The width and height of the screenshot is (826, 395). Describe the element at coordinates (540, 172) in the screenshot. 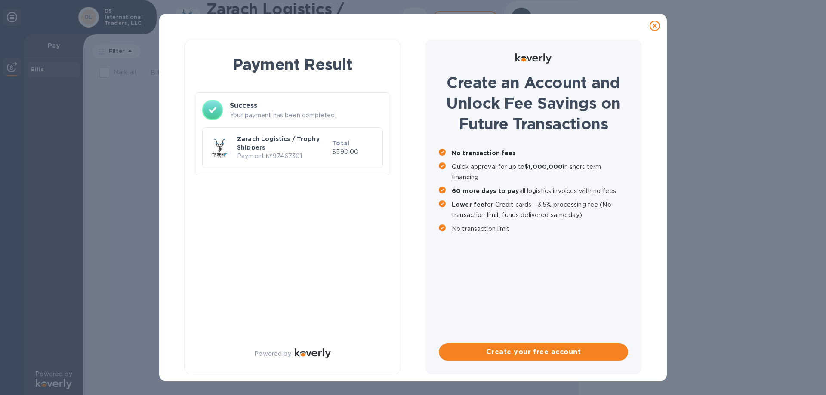

I see `p: Quick approval for up to in short term financing` at that location.